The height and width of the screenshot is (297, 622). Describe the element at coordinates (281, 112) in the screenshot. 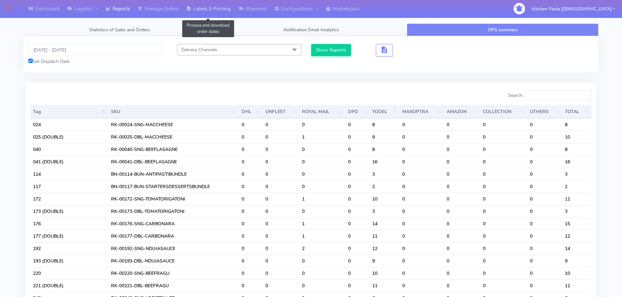

I see `th: ONFLEET : activate to sort column ascending` at that location.